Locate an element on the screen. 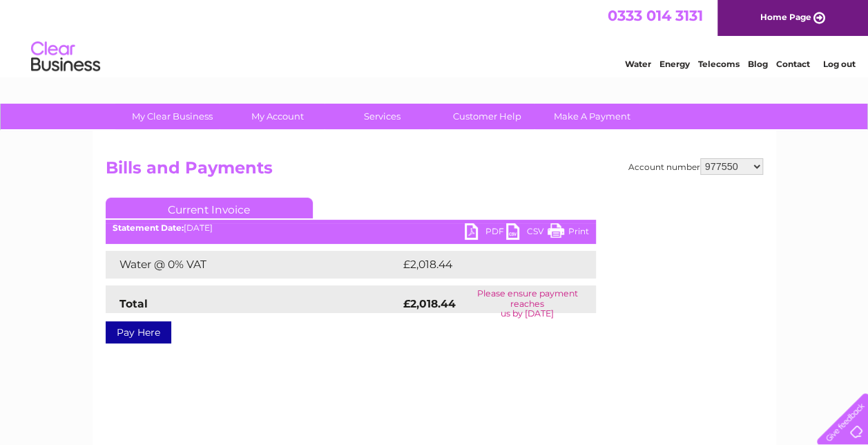  a: CSV is located at coordinates (527, 233).